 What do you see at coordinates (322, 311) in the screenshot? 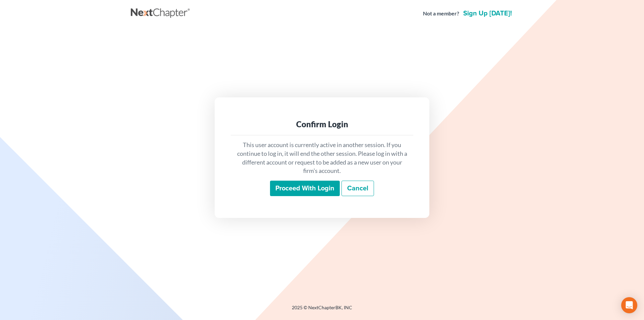
I see `div: 2025 © NextChapterBK, INC` at bounding box center [322, 311].